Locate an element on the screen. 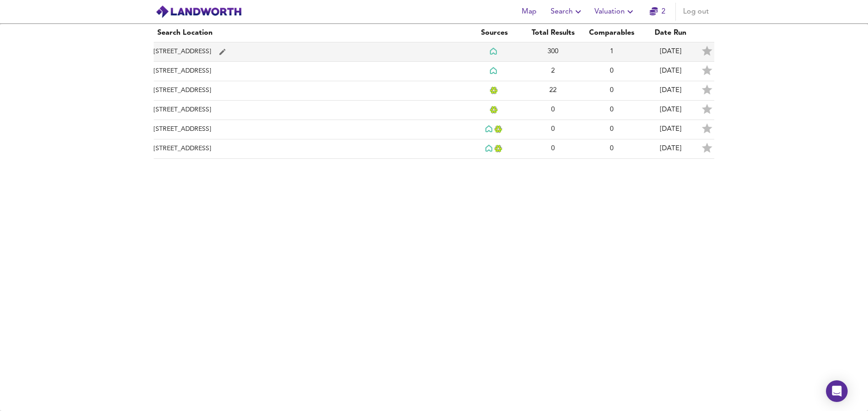 The image size is (868, 411). div: Comparables is located at coordinates (611, 33).